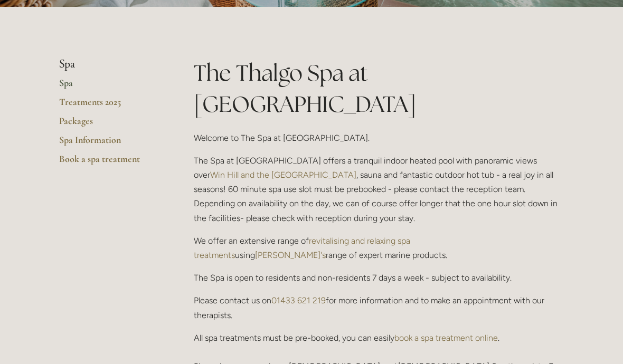  Describe the element at coordinates (447, 337) in the screenshot. I see `a: book a spa treatment online` at that location.